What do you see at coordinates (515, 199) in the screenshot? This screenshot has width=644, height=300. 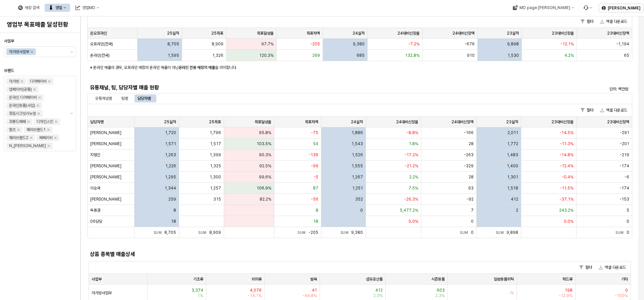 I see `span: 412` at bounding box center [515, 199].